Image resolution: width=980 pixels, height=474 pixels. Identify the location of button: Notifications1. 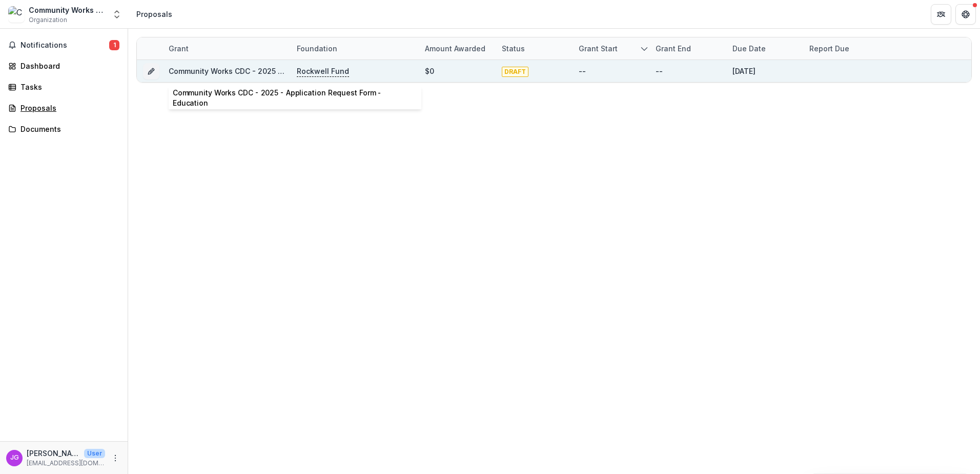
(63, 45).